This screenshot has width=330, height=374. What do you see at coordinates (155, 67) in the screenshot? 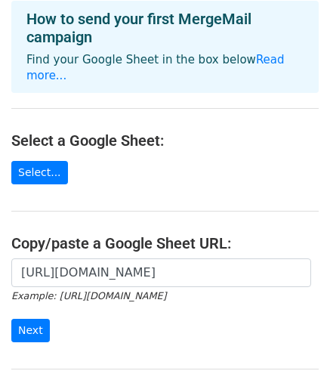
I see `a: Read more...` at bounding box center [155, 67].